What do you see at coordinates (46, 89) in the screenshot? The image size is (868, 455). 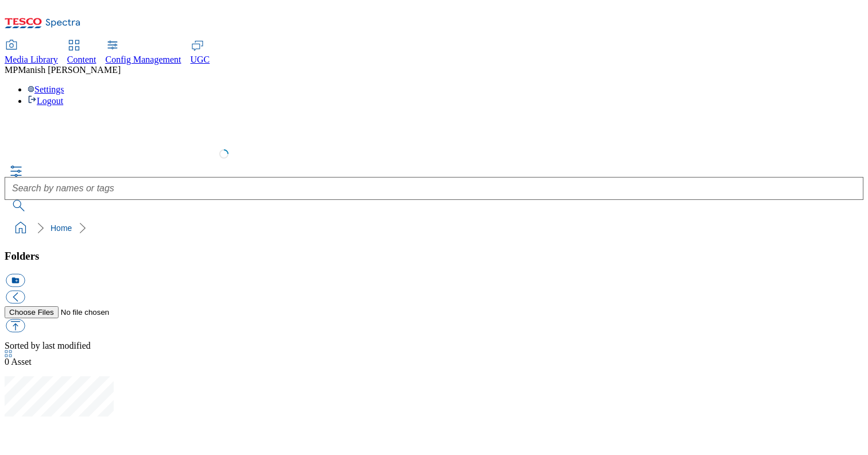 I see `a: Settings` at bounding box center [46, 89].